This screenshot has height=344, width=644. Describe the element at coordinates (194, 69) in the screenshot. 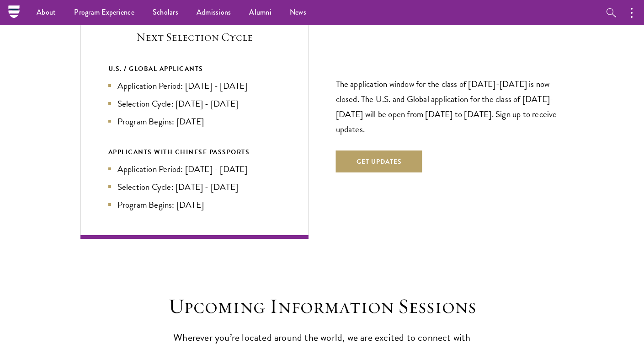

I see `div: U.S. / GLOBAL APPLICANTS` at that location.